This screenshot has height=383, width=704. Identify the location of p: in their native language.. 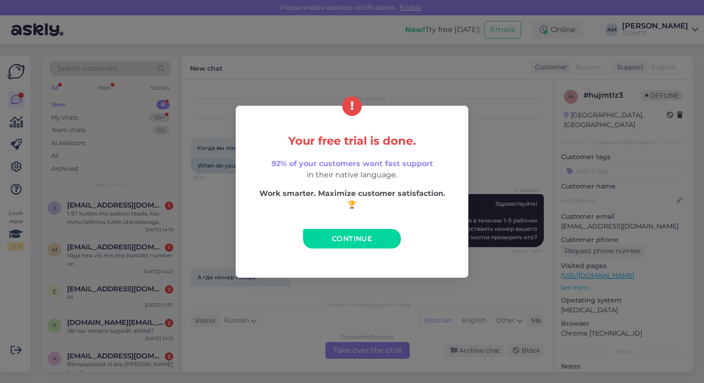
(352, 169).